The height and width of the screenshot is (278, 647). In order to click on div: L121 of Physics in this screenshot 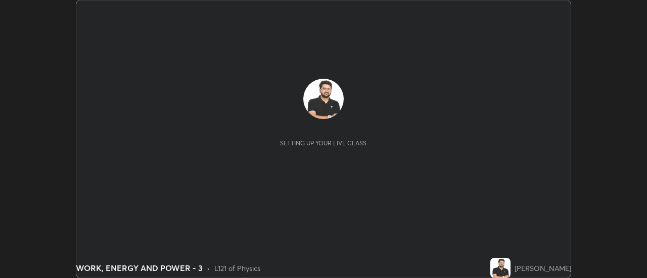, I will do `click(237, 268)`.